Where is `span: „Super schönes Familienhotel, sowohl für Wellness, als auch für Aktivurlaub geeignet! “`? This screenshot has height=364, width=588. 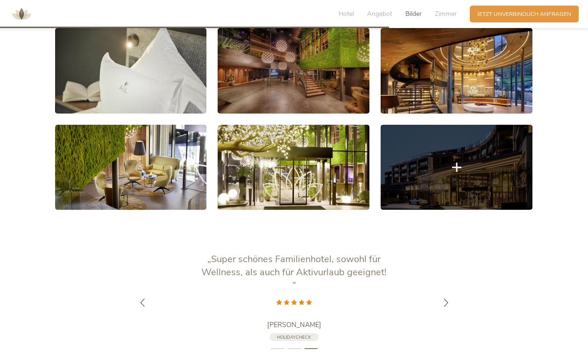 span: „Super schönes Familienhotel, sowohl für Wellness, als auch für Aktivurlaub geeignet! “ is located at coordinates (294, 272).